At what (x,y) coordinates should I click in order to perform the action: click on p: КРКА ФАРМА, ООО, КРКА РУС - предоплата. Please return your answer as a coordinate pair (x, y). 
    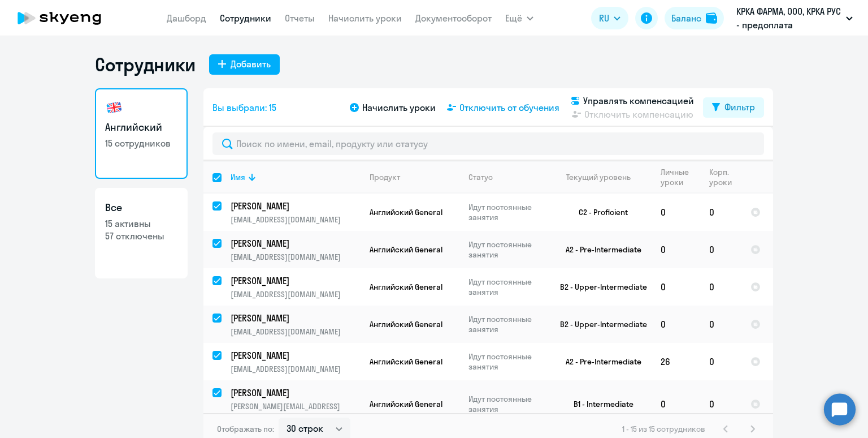
    Looking at the image, I should click on (789, 18).